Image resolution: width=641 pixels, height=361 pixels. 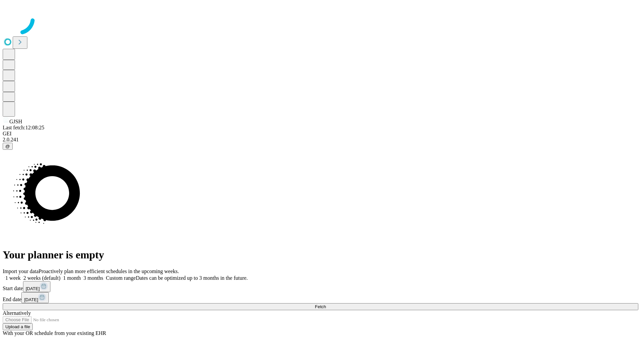 What do you see at coordinates (54, 333) in the screenshot?
I see `span: With your OR schedule from your existing EHR` at bounding box center [54, 333].